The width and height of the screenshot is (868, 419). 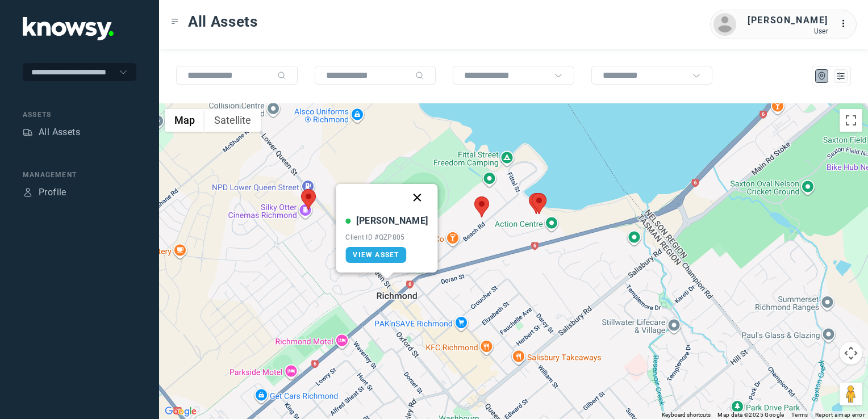 I want to click on a: Report a map error, so click(x=840, y=415).